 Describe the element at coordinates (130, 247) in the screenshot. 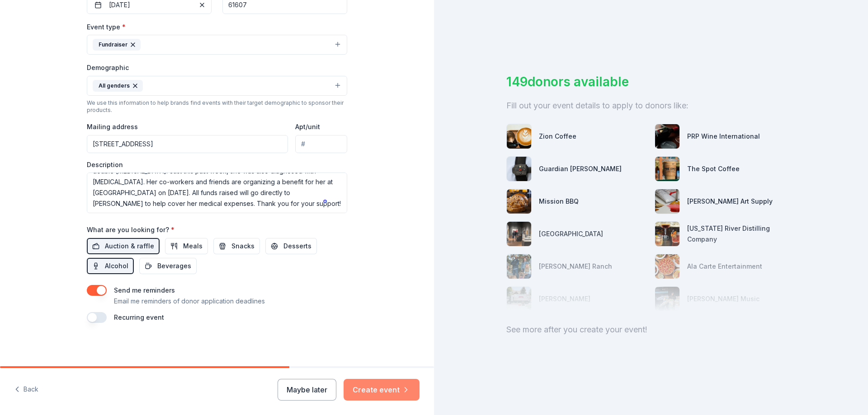

I see `span: Auction & raffle` at that location.